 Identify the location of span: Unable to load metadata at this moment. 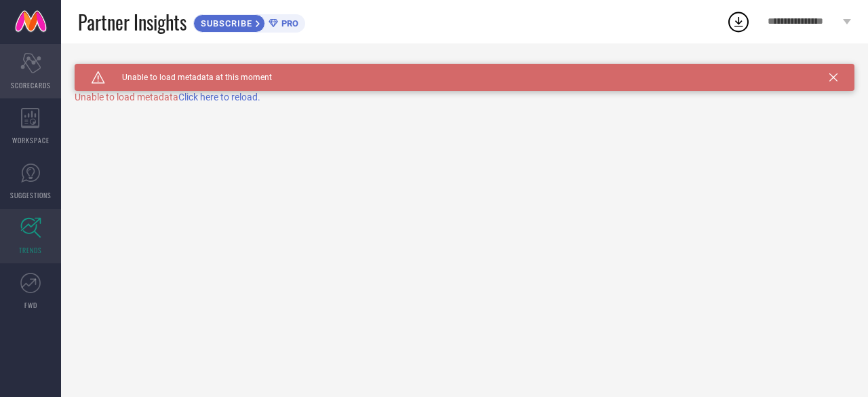
(188, 78).